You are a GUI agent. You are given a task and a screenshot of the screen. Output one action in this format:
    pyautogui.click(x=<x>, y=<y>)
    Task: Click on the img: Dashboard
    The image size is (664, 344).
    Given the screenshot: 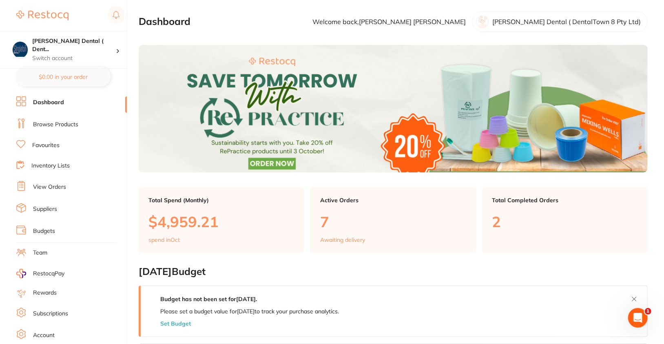 What is the action you would take?
    pyautogui.click(x=393, y=109)
    